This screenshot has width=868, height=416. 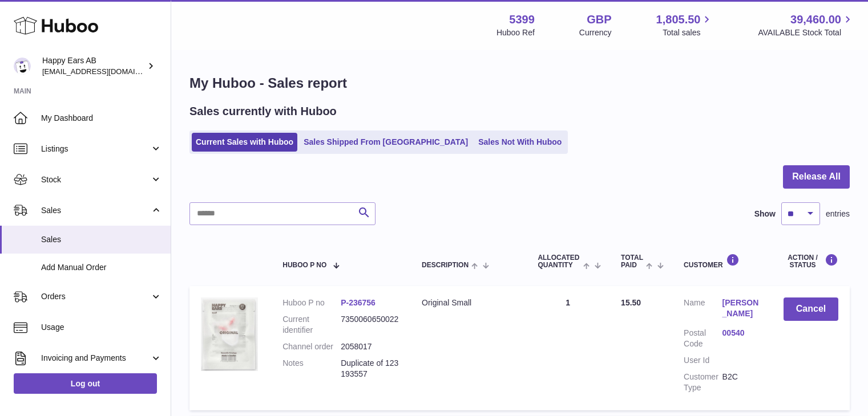 I want to click on div: Currency, so click(x=595, y=32).